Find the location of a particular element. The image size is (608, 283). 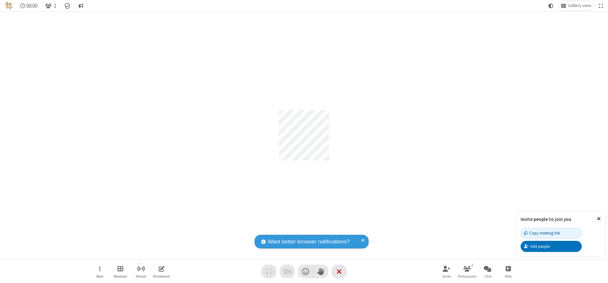

span: Chat is located at coordinates (488, 276).